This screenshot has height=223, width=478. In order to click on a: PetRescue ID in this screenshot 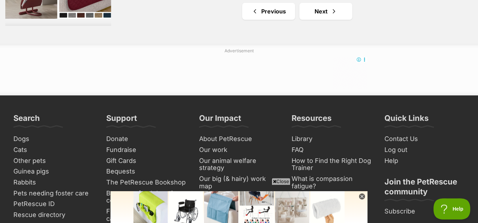, I will do `click(53, 204)`.